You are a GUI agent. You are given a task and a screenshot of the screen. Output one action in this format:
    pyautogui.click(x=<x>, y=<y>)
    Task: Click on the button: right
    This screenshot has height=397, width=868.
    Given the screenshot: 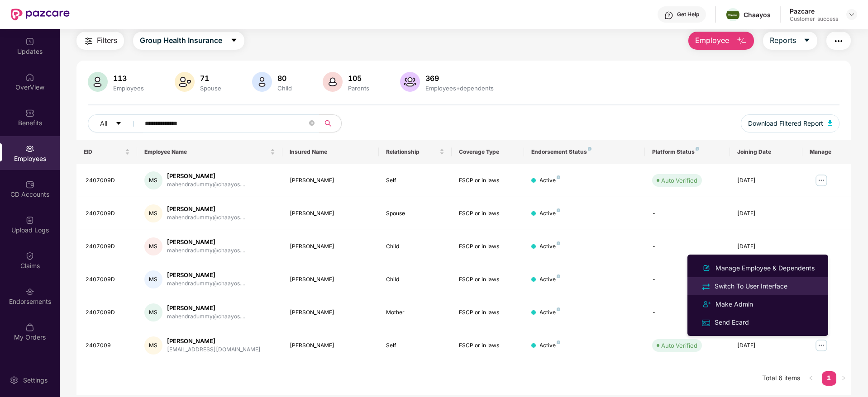 What is the action you would take?
    pyautogui.click(x=843, y=378)
    